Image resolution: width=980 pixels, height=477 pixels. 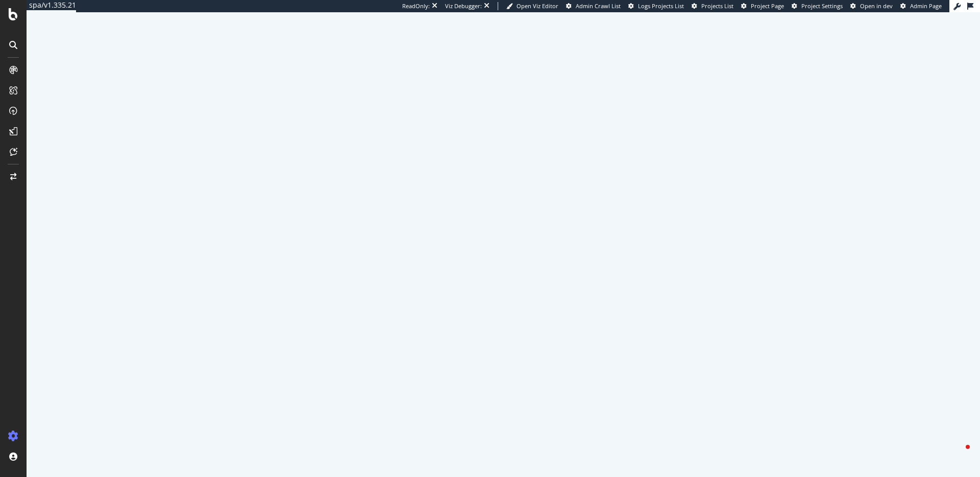 I want to click on span: Logs Projects List, so click(x=661, y=6).